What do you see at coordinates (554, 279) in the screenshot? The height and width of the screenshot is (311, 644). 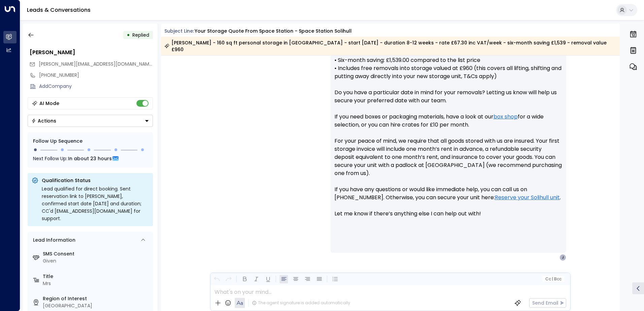 I see `button: Cc|Bcc` at bounding box center [554, 279].